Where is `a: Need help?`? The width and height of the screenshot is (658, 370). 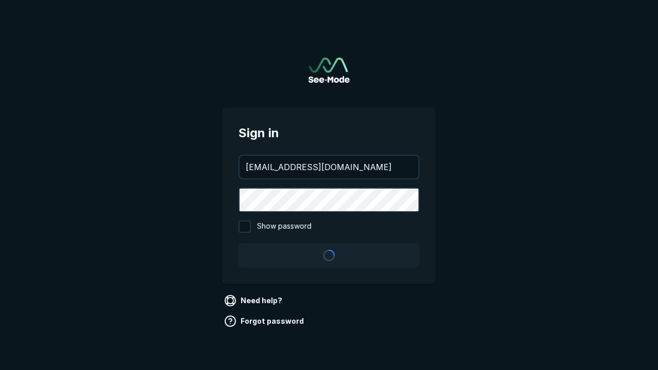 a: Need help? is located at coordinates (254, 301).